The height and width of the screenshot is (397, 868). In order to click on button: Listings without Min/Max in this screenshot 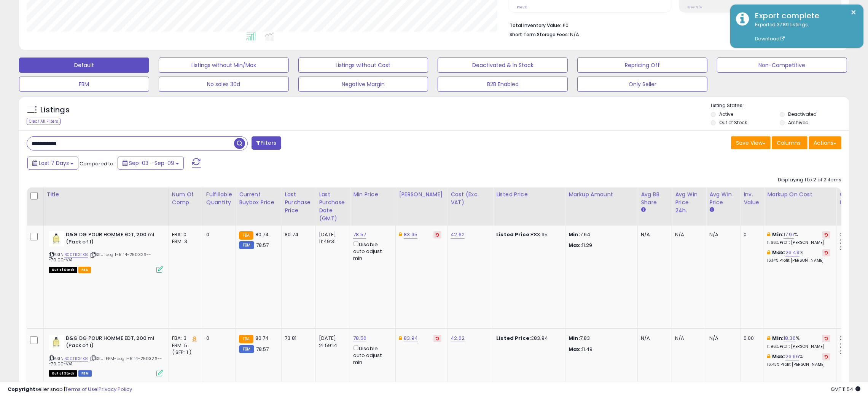, I will do `click(224, 65)`.